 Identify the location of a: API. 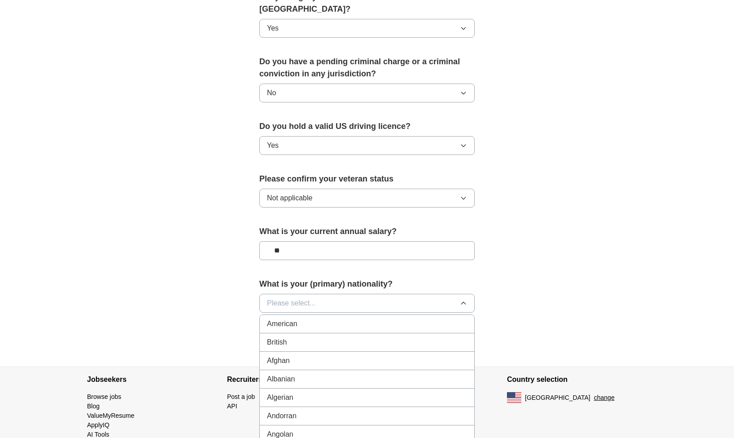
(232, 406).